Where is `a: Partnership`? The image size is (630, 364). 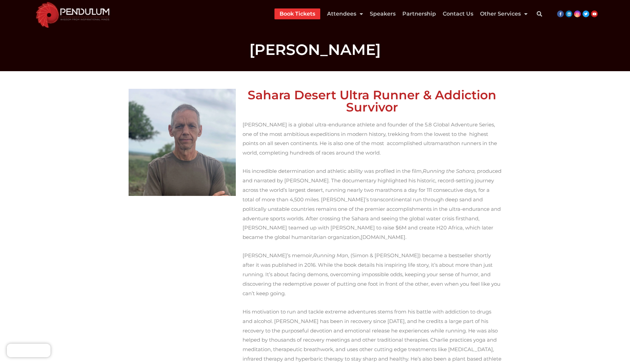 a: Partnership is located at coordinates (419, 14).